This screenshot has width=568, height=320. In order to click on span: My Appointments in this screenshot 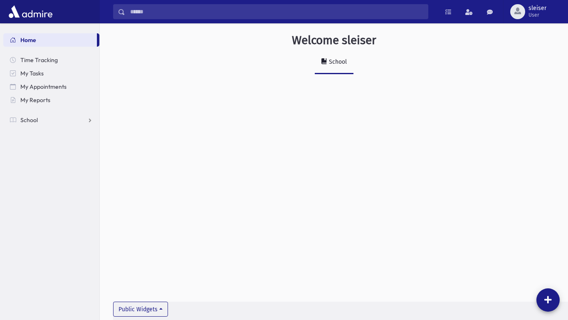, I will do `click(43, 87)`.